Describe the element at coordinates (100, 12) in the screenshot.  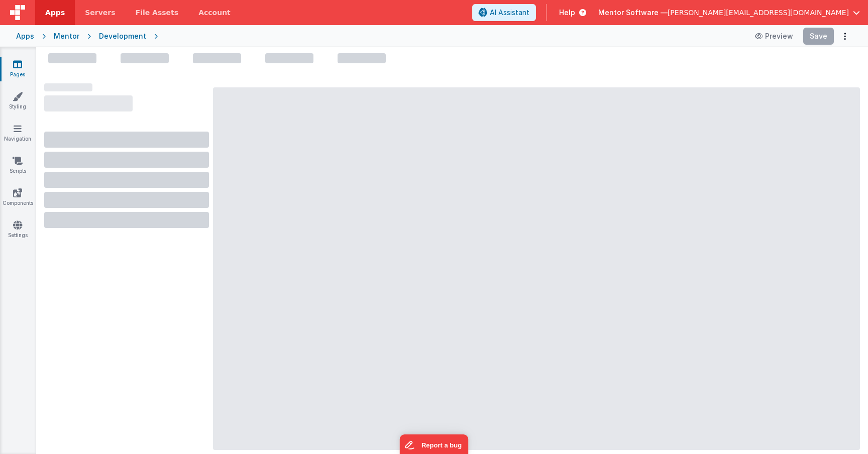
I see `span: Servers` at that location.